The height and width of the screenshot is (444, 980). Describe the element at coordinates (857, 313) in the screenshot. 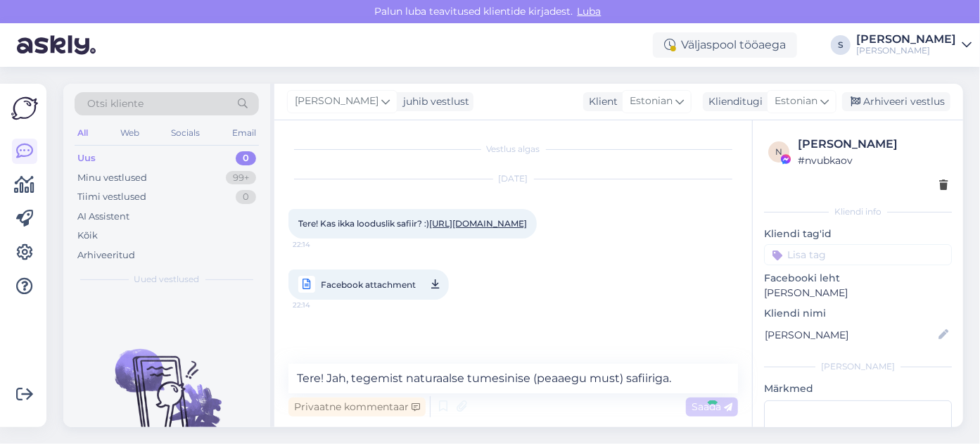

I see `p: Kliendi nimi` at that location.